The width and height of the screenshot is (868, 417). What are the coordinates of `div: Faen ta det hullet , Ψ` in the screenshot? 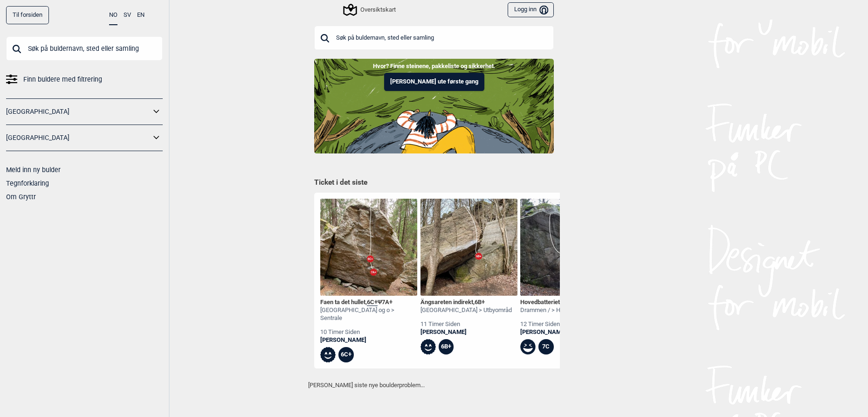 It's located at (369, 302).